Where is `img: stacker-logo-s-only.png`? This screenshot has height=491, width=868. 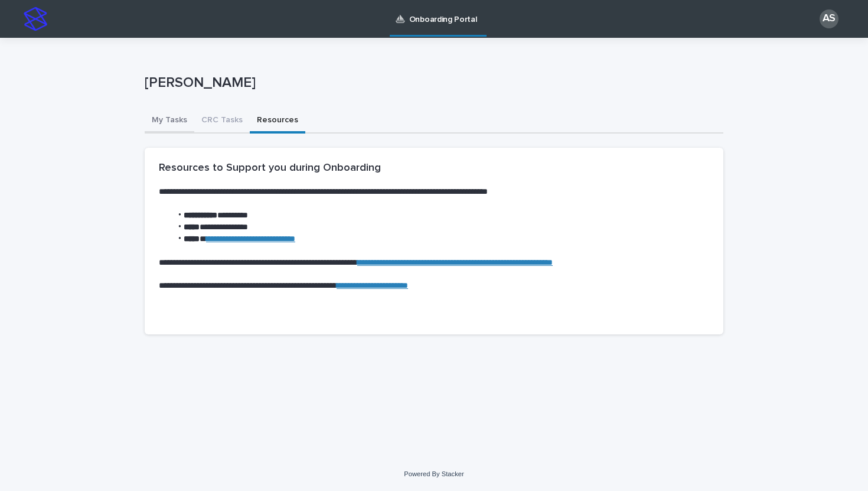
img: stacker-logo-s-only.png is located at coordinates (36, 19).